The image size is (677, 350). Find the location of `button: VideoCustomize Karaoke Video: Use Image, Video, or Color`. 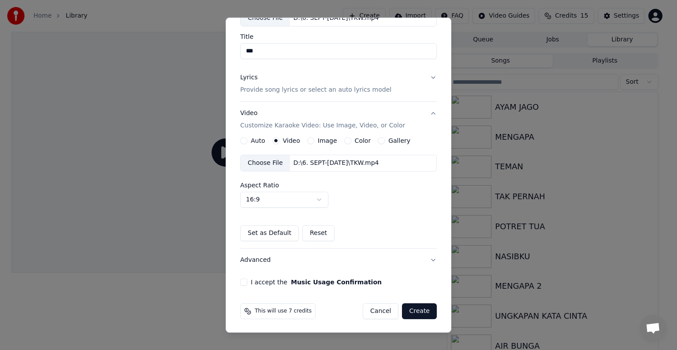

button: VideoCustomize Karaoke Video: Use Image, Video, or Color is located at coordinates (338, 119).